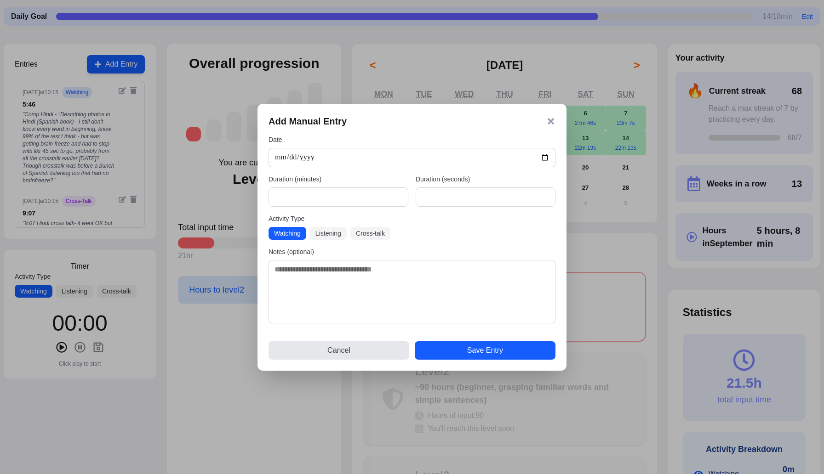 This screenshot has width=824, height=474. I want to click on button: Cross-talk, so click(370, 234).